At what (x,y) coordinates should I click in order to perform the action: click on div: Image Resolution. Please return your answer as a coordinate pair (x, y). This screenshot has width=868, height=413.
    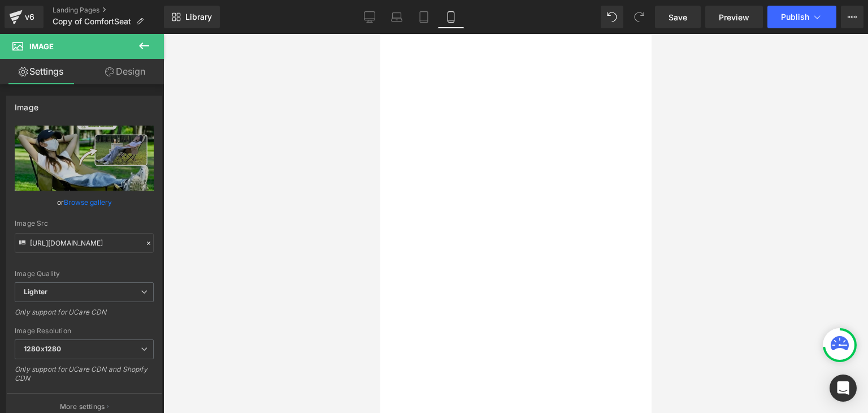
    Looking at the image, I should click on (84, 331).